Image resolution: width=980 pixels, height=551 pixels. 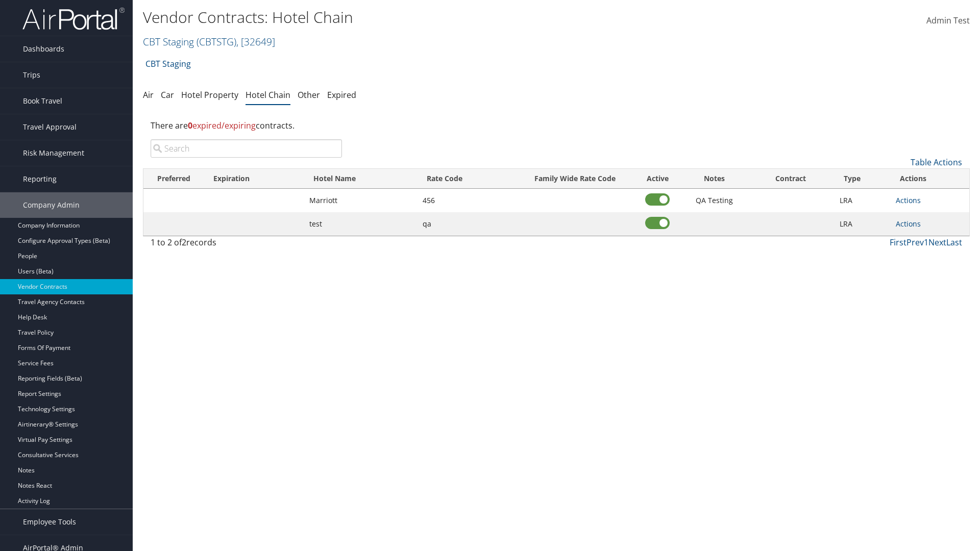 What do you see at coordinates (167, 95) in the screenshot?
I see `a: Car` at bounding box center [167, 95].